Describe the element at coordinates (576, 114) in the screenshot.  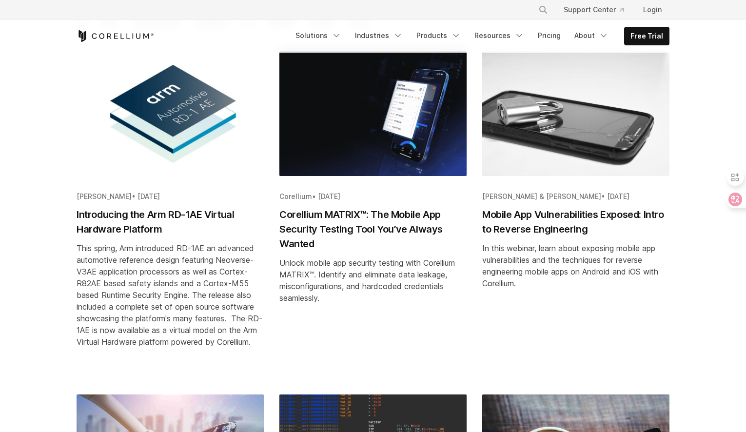
I see `img: Mobile App Vulnerabilities Exposed: Intro to Reverse Engineering` at that location.